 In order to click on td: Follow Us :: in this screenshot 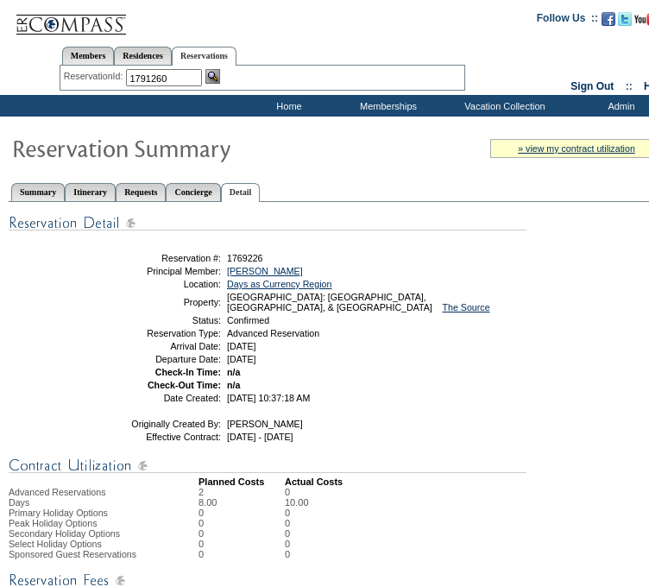, I will do `click(567, 21)`.